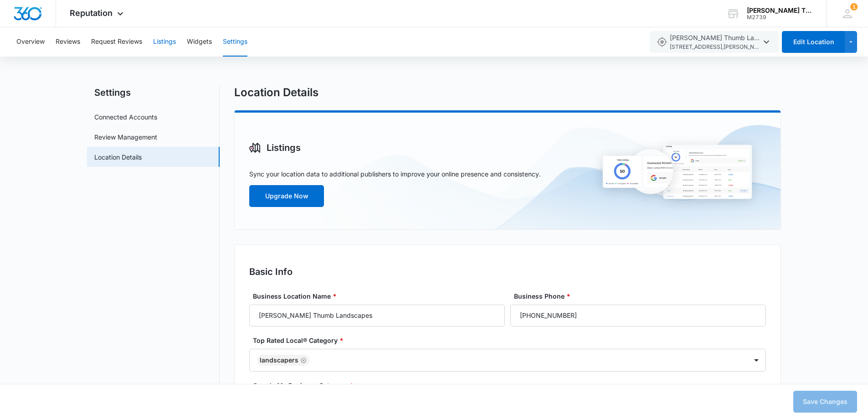 This screenshot has height=419, width=868. Describe the element at coordinates (511, 385) in the screenshot. I see `label: Google My Business Category` at that location.